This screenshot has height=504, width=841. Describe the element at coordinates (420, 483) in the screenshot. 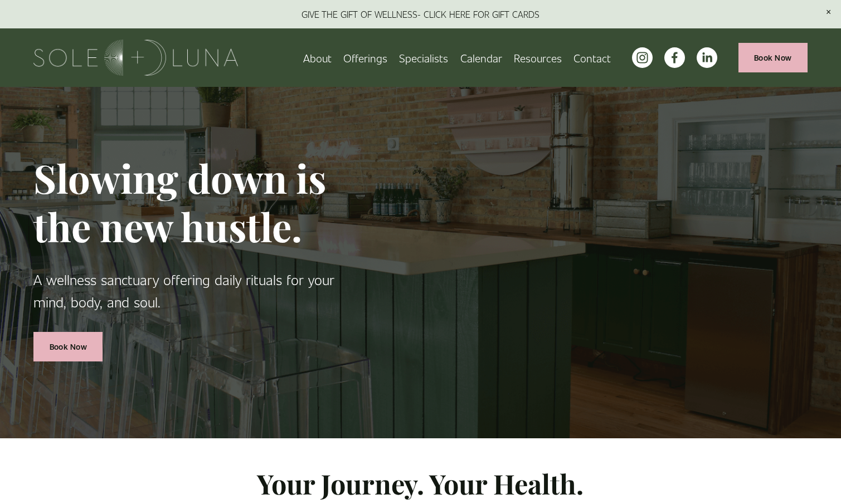

I see `strong: Your Journey. Your Health.` at that location.